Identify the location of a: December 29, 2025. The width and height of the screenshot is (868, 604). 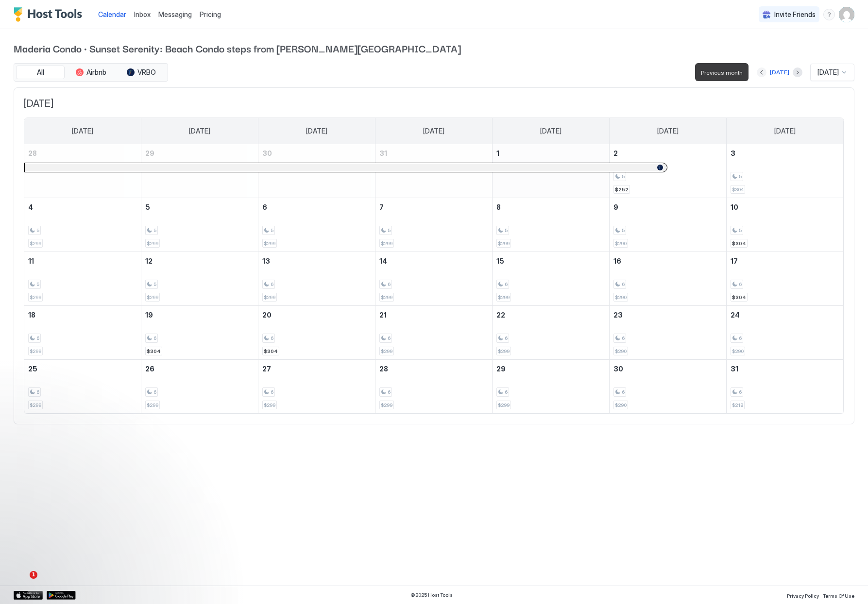
(200, 153).